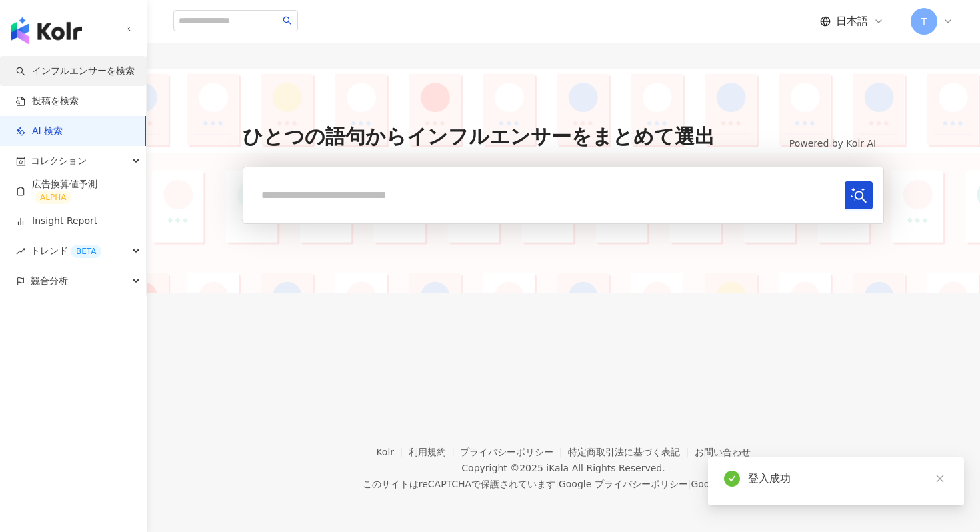 Image resolution: width=980 pixels, height=532 pixels. I want to click on a: Google 利用規約, so click(727, 484).